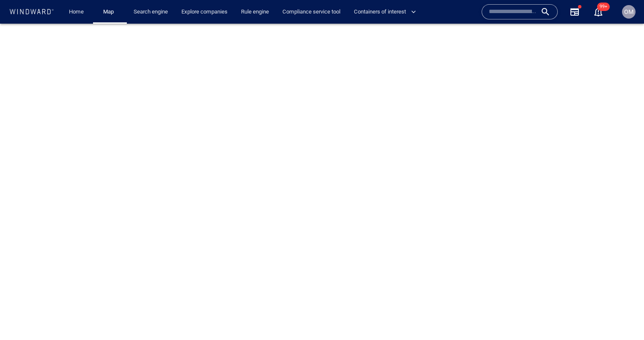 The image size is (644, 340). Describe the element at coordinates (255, 12) in the screenshot. I see `a: Rule engine` at that location.